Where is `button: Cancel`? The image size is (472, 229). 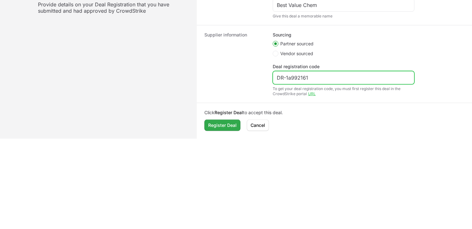
button: Cancel is located at coordinates (258, 125).